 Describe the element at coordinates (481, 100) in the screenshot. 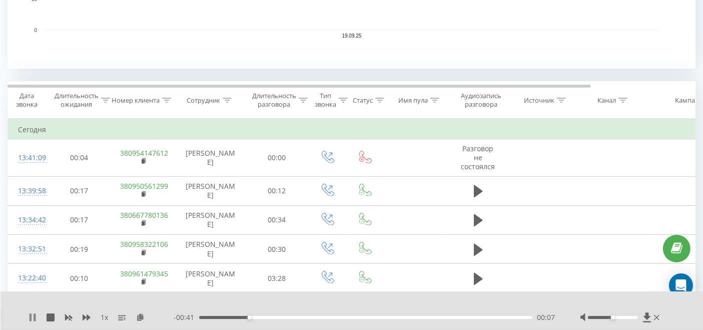

I see `div: Аудиозапись разговора` at that location.